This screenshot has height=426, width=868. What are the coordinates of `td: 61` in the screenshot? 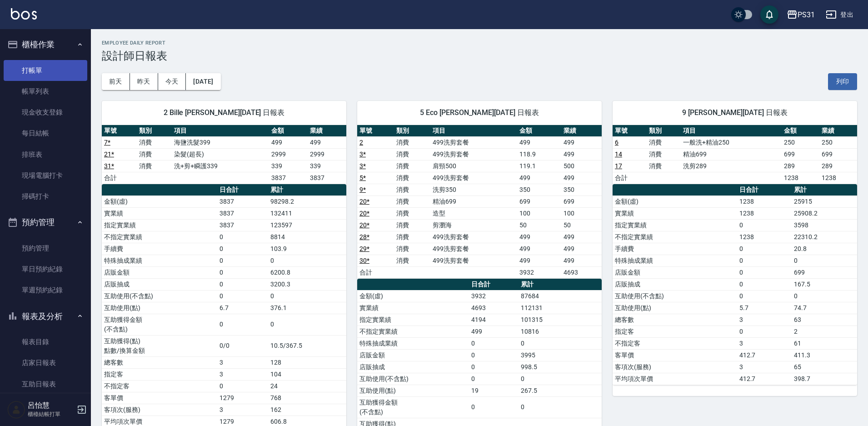 It's located at (825, 343).